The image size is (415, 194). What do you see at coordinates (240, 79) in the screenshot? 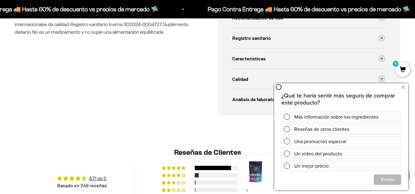
I see `span: Calidad` at bounding box center [240, 79].